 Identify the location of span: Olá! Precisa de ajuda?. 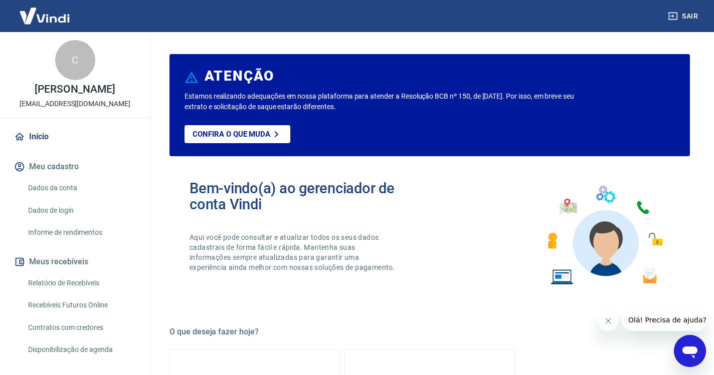
(45, 11).